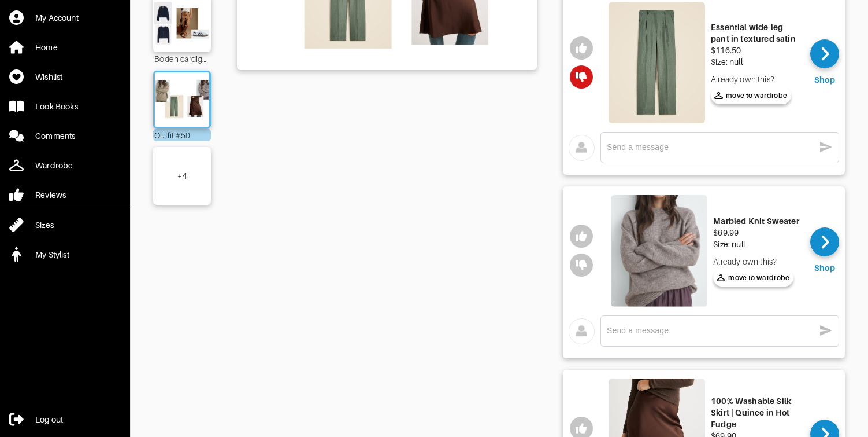 The height and width of the screenshot is (437, 868). What do you see at coordinates (54, 166) in the screenshot?
I see `div: Wardrobe` at bounding box center [54, 166].